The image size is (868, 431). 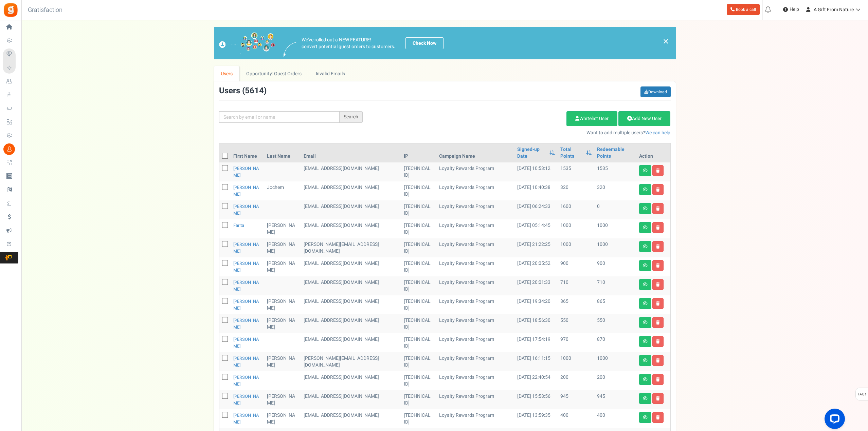 What do you see at coordinates (861, 395) in the screenshot?
I see `span: FAQs` at bounding box center [861, 395].